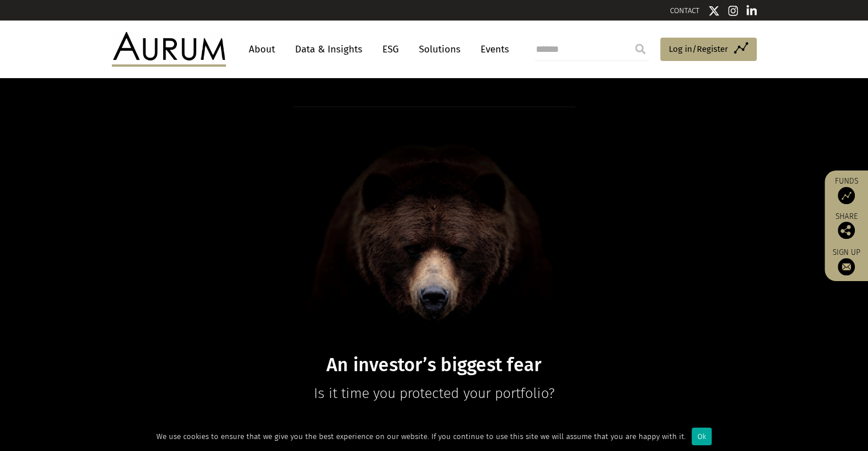 The width and height of the screenshot is (868, 451). Describe the element at coordinates (262, 49) in the screenshot. I see `a: About` at that location.